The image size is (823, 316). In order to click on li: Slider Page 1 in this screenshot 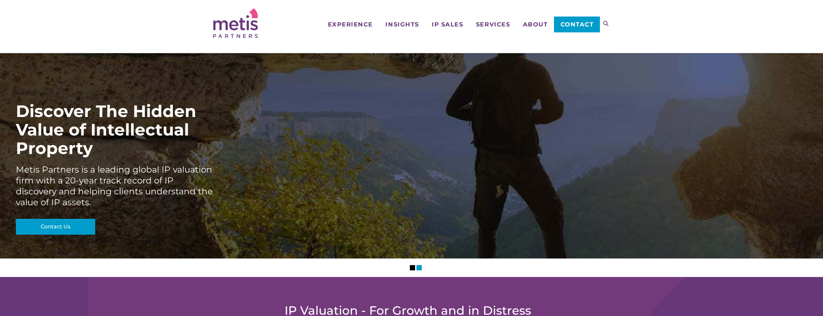, I will do `click(413, 268)`.